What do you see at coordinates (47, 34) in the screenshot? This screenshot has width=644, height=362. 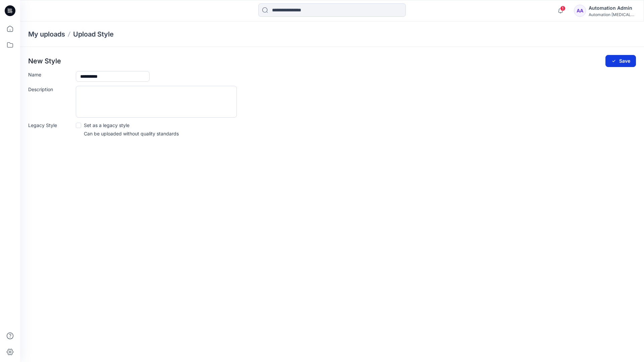 I see `p: My uploads` at bounding box center [47, 34].